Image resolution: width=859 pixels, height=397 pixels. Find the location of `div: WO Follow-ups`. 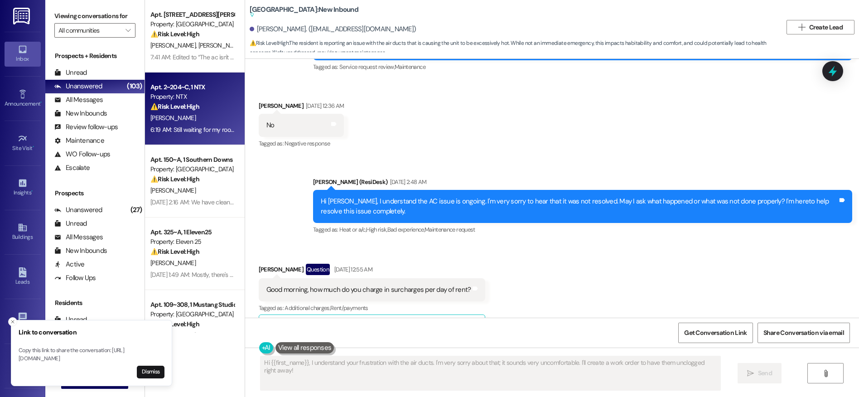

div: WO Follow-ups is located at coordinates (82, 154).